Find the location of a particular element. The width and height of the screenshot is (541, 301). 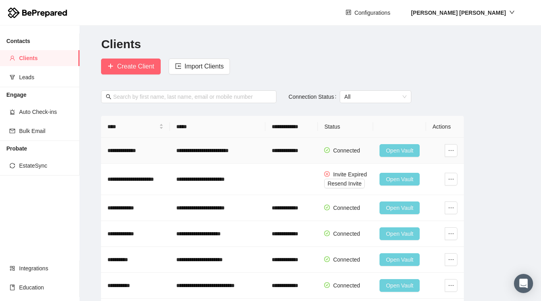

span: book is located at coordinates (12, 287).